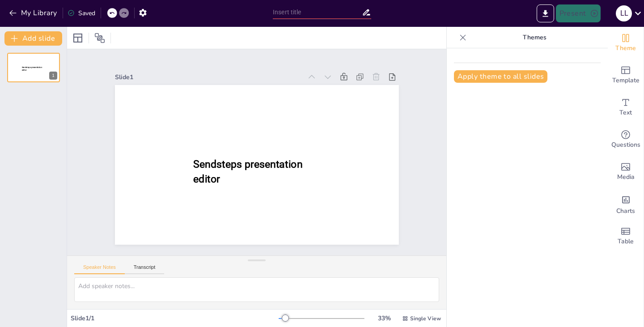 The width and height of the screenshot is (644, 327). I want to click on span: Table, so click(625, 242).